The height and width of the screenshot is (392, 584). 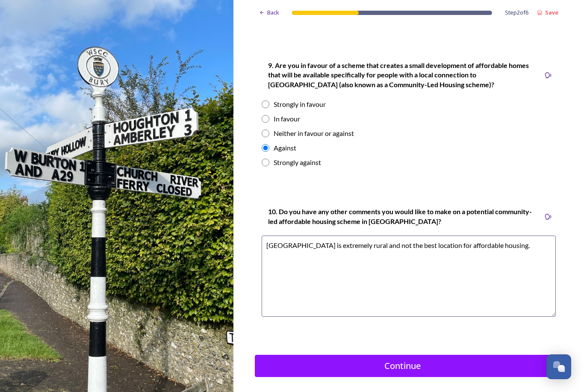 What do you see at coordinates (517, 12) in the screenshot?
I see `span: Step 2 of 6` at bounding box center [517, 12].